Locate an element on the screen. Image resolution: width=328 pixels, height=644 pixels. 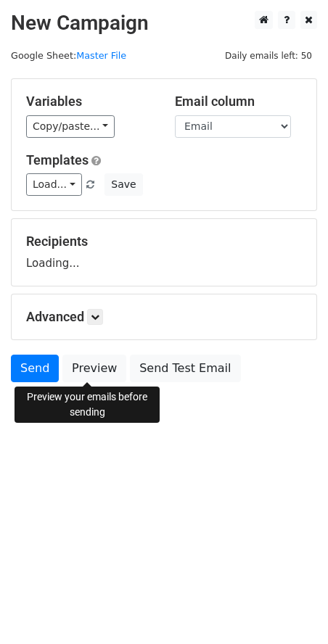
a: Copy/paste... is located at coordinates (71, 126).